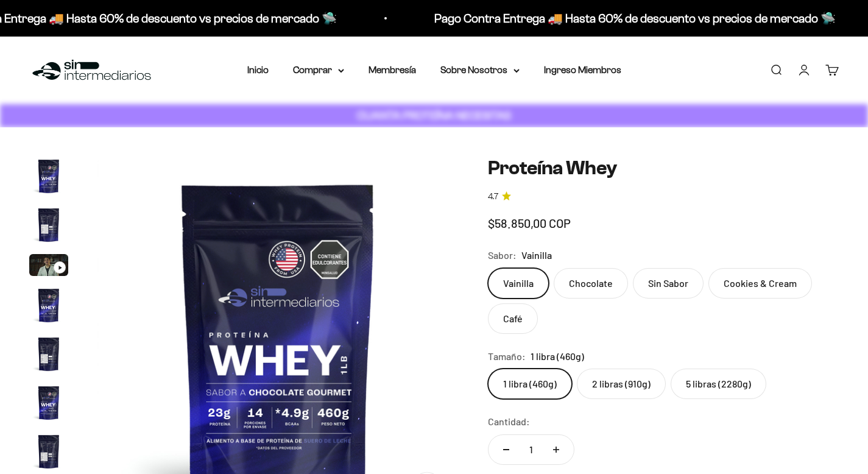  I want to click on summary: Comprar, so click(319, 70).